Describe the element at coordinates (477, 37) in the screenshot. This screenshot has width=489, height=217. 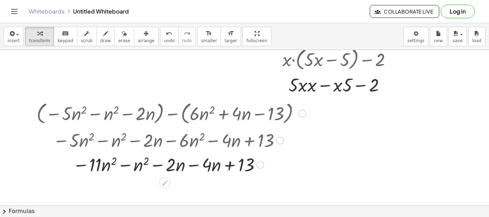
I see `button: load` at that location.